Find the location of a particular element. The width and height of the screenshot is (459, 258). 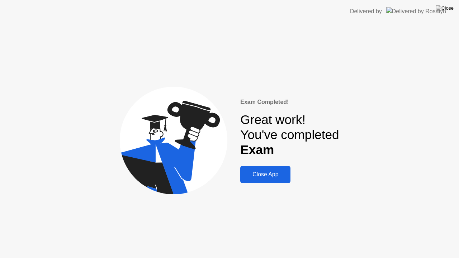

div: Great work! You've completed is located at coordinates (290, 135).